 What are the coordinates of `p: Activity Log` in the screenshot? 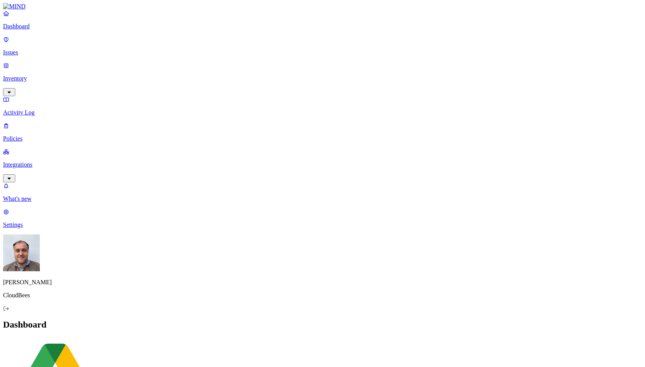 It's located at (322, 113).